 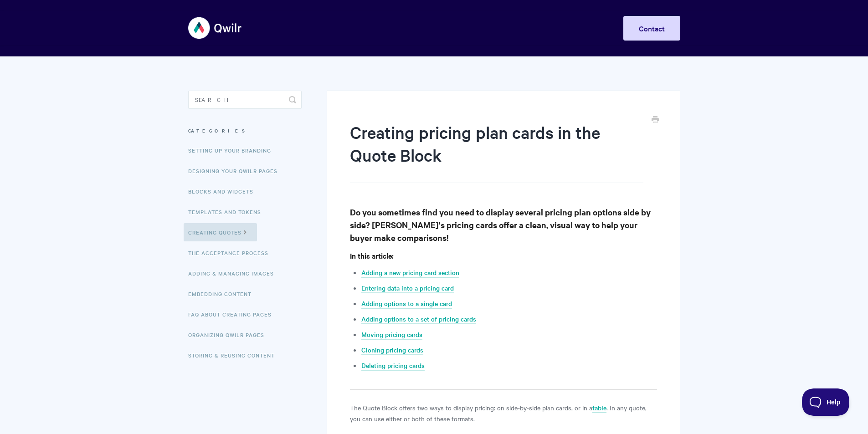 I want to click on a: Storing & Reusing Content, so click(x=234, y=356).